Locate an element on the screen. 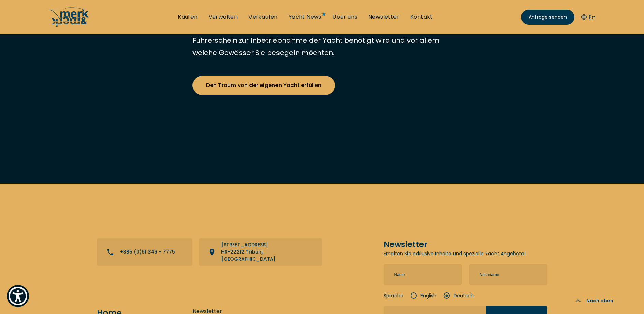 Image resolution: width=644 pixels, height=314 pixels. a: Kaufen is located at coordinates (188, 17).